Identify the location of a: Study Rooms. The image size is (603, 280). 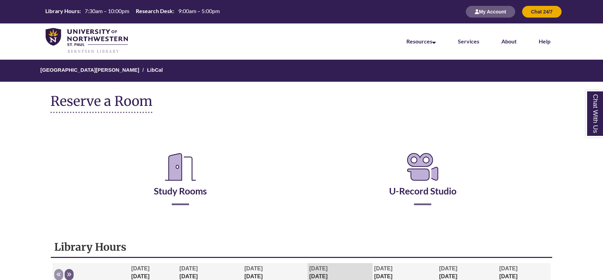
(180, 183).